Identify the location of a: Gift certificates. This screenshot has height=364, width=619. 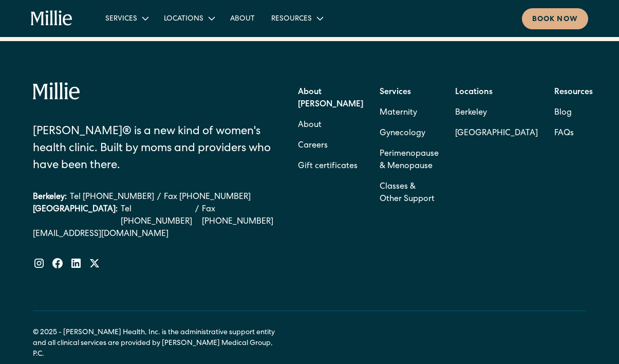
(328, 167).